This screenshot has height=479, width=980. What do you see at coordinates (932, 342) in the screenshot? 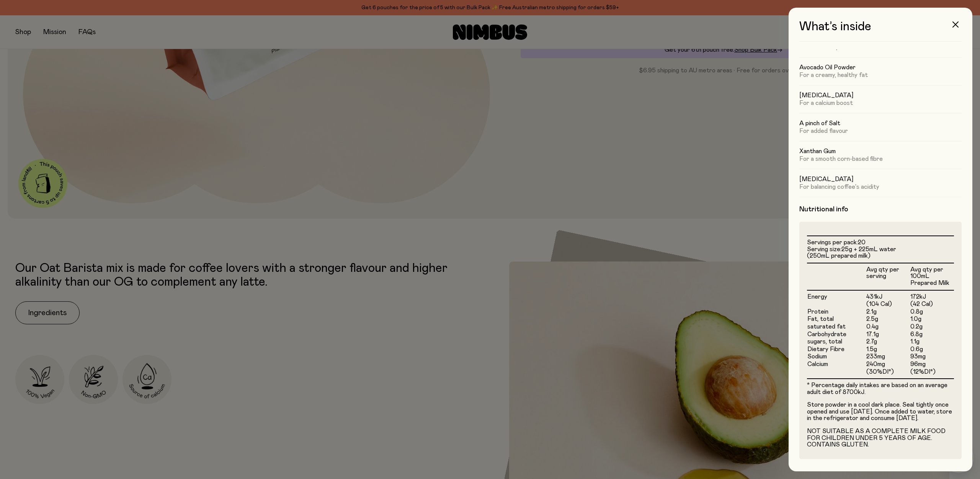
I see `td: 1.1g` at bounding box center [932, 342].